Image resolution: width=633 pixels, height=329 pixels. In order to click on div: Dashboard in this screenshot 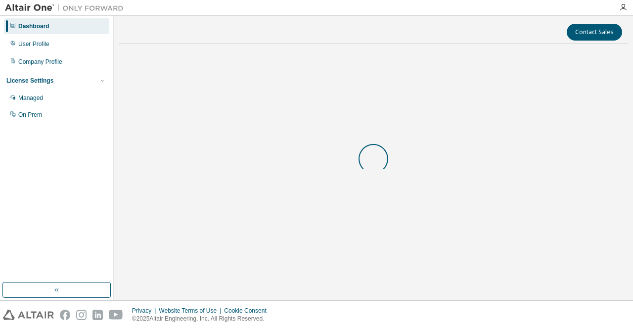, I will do `click(34, 26)`.